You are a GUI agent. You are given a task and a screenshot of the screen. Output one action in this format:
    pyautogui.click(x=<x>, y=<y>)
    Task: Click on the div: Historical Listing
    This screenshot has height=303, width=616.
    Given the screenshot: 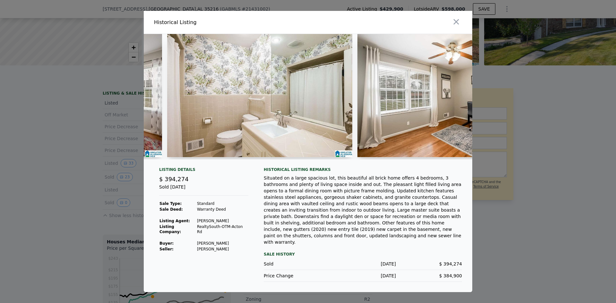 What is the action you would take?
    pyautogui.click(x=230, y=22)
    